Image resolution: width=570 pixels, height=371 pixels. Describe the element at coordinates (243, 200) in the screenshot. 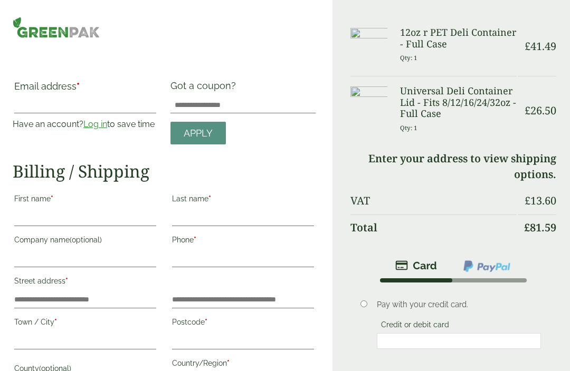

I see `label: Last name` at that location.